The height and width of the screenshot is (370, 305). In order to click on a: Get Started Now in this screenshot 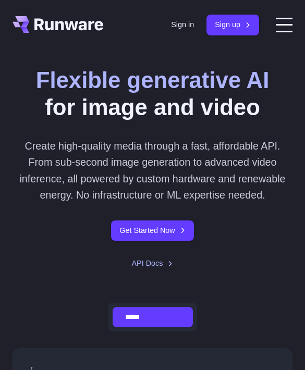, I will do `click(152, 230)`.